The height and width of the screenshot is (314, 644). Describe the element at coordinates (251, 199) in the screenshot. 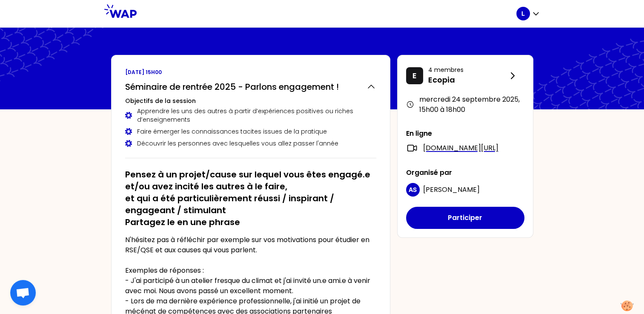

I see `h2: Pensez à un projet/cause sur lequel vous êtes engagé.e et/ou avez incité les autres à le faire, e...` at that location.